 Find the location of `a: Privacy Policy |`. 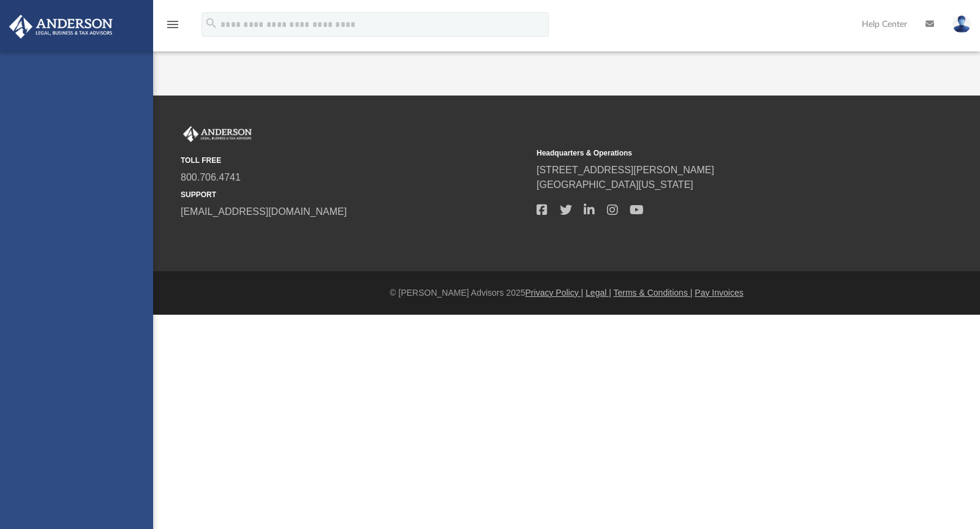

a: Privacy Policy | is located at coordinates (554, 292).